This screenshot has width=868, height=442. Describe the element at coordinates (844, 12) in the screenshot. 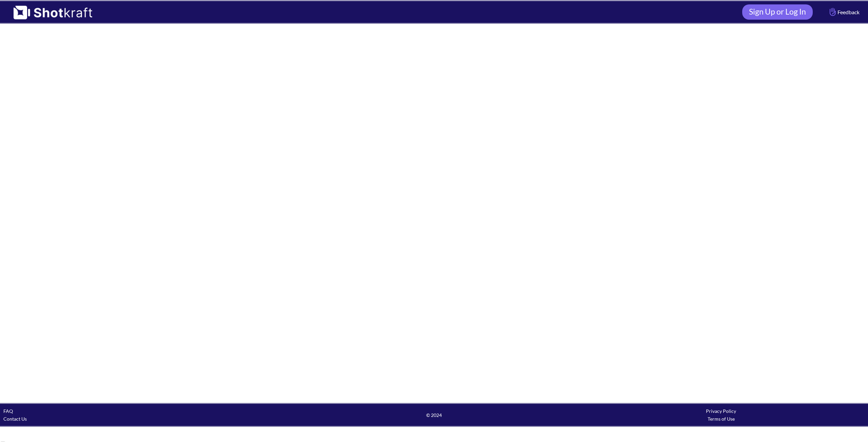

I see `span: Feedback` at that location.